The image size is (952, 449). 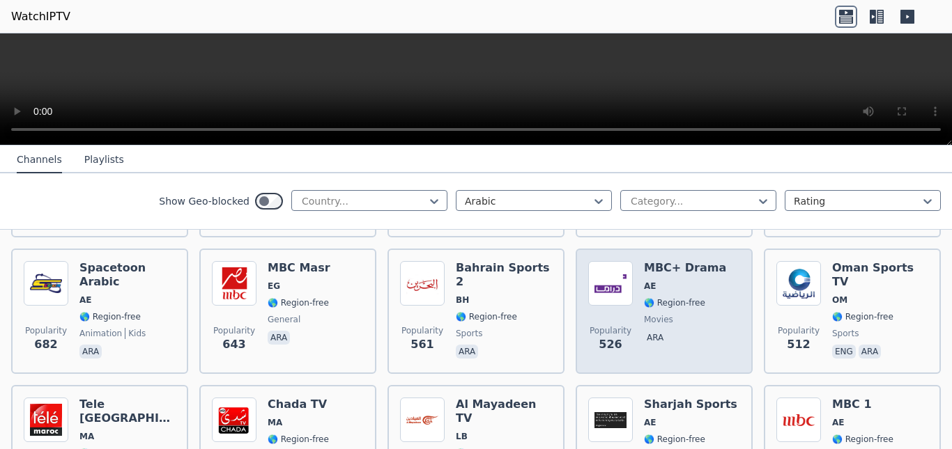 I want to click on img: Tele Maroc, so click(x=46, y=420).